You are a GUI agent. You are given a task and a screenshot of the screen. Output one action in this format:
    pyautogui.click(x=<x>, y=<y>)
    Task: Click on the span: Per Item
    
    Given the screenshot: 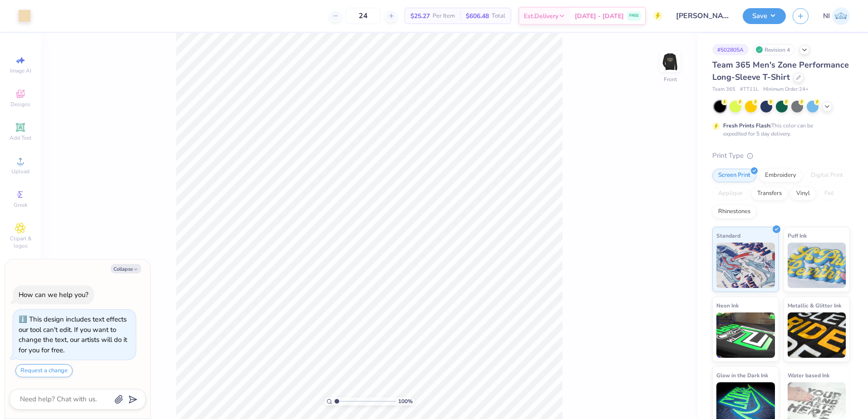 What is the action you would take?
    pyautogui.click(x=443, y=16)
    